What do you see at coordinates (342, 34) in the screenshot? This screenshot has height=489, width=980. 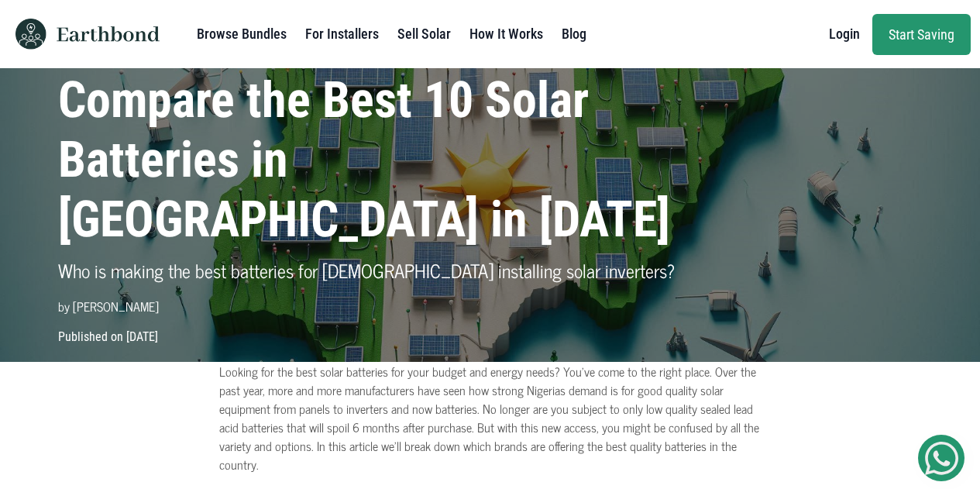 I see `a: For Installers` at bounding box center [342, 34].